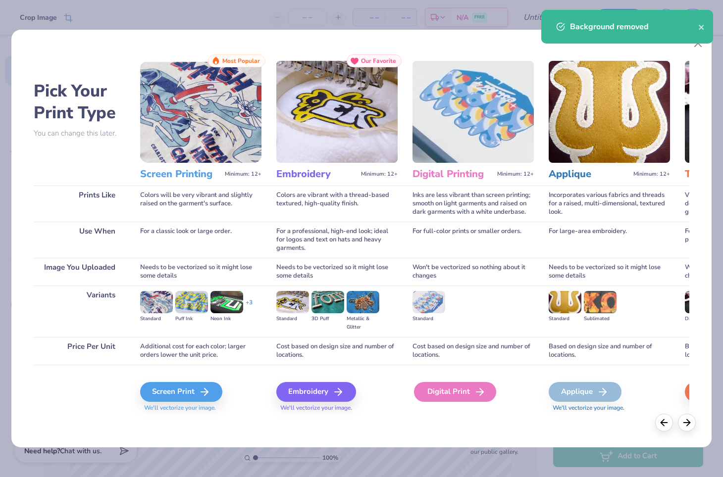  What do you see at coordinates (227, 319) in the screenshot?
I see `div: Neon Ink` at bounding box center [227, 319].